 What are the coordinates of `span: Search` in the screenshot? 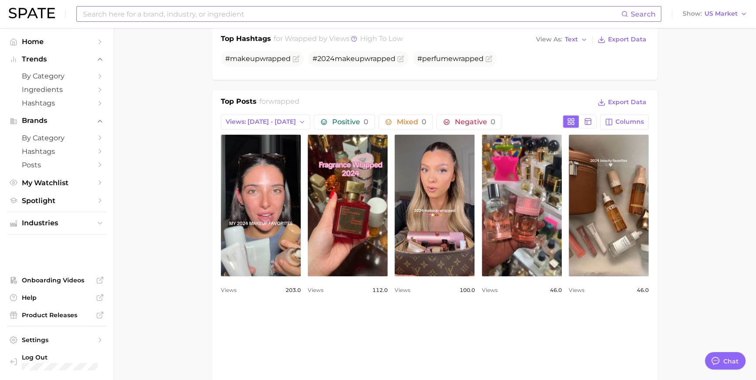 It's located at (643, 14).